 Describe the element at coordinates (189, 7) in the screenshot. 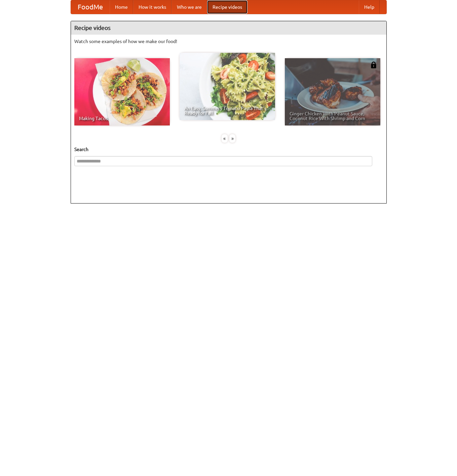

I see `a: Who we are` at that location.